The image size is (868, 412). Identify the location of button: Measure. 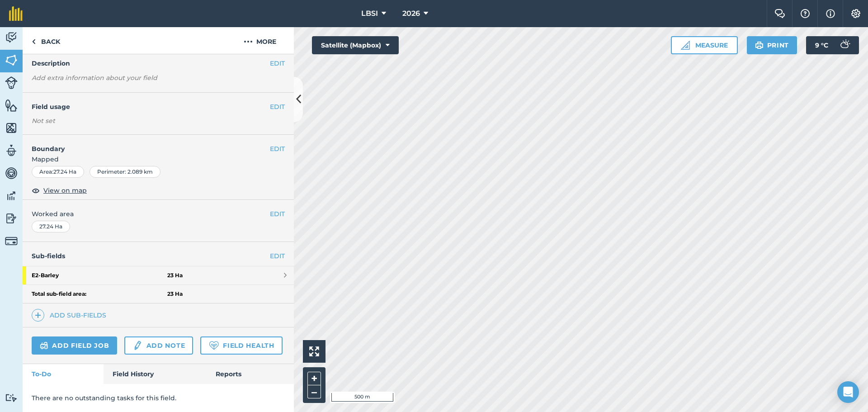
(704, 45).